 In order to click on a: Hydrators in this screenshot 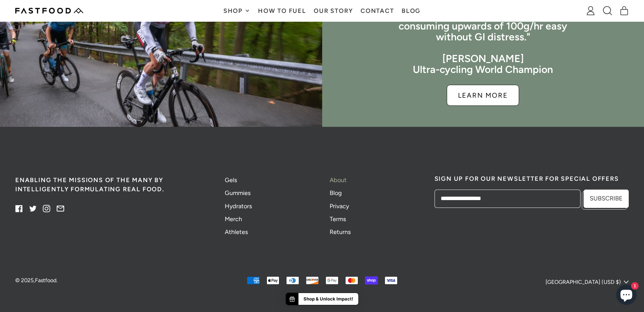, I will do `click(239, 206)`.